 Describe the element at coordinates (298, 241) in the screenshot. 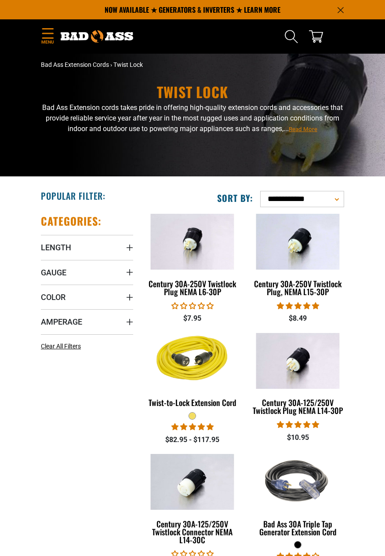

I see `img: Century 30A-250V Twistlock Plug, NEMA L15-30P` at that location.